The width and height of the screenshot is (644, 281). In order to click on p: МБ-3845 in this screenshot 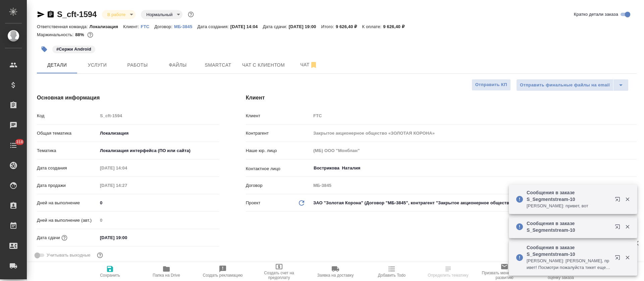, I will do `click(186, 27)`.